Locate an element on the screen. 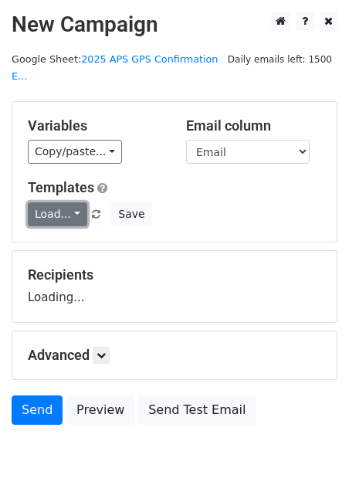  a: Templates is located at coordinates (61, 187).